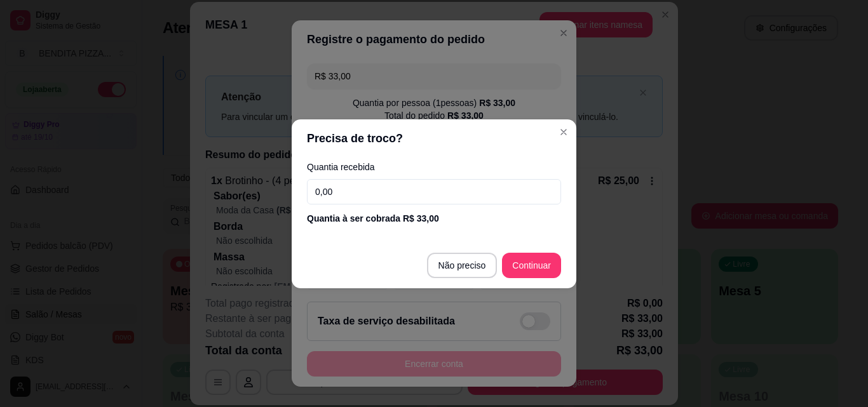 The image size is (868, 407). I want to click on label: Quantia recebida, so click(434, 167).